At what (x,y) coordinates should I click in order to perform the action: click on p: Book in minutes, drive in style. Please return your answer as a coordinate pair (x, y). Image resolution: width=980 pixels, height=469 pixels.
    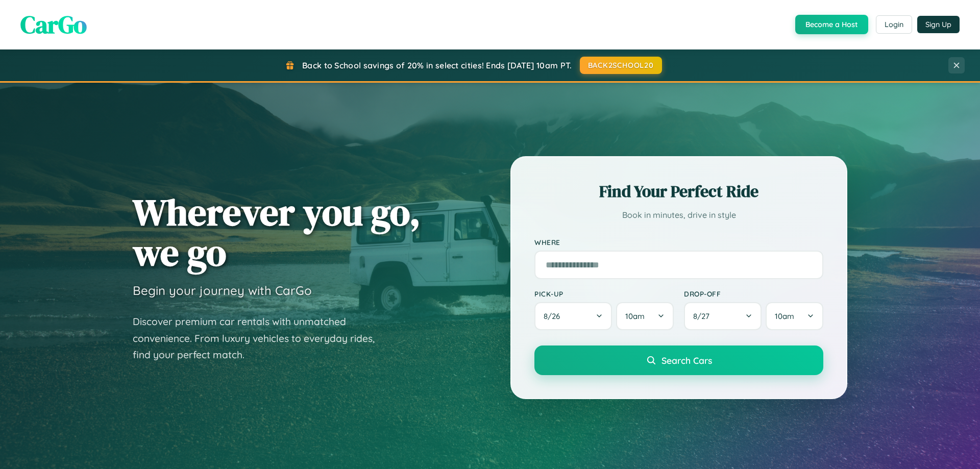
    Looking at the image, I should click on (679, 215).